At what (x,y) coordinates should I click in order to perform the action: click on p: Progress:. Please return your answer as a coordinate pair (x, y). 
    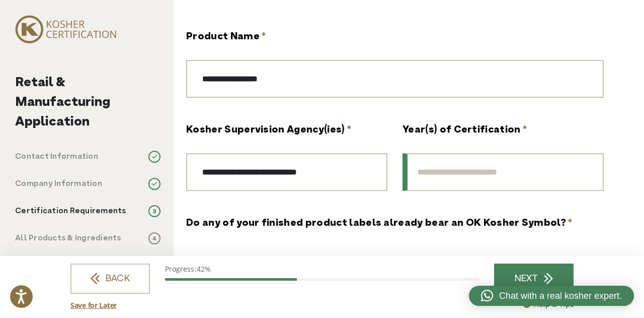
    Looking at the image, I should click on (322, 268).